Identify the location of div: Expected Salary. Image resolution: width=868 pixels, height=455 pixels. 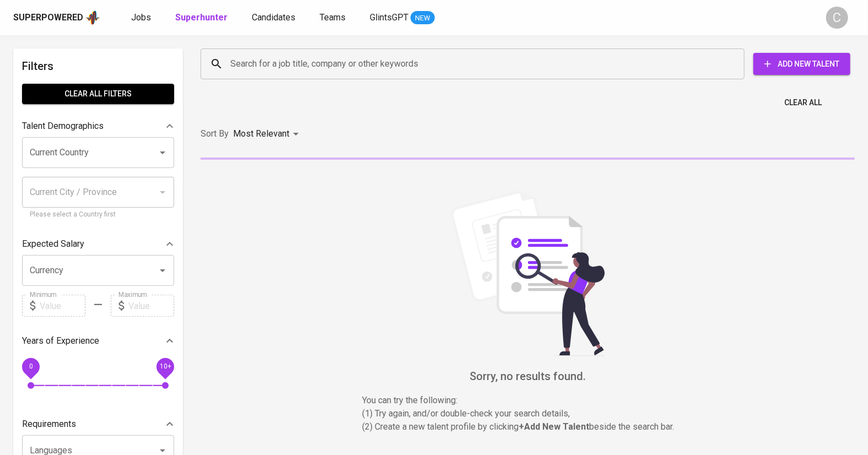
(98, 244).